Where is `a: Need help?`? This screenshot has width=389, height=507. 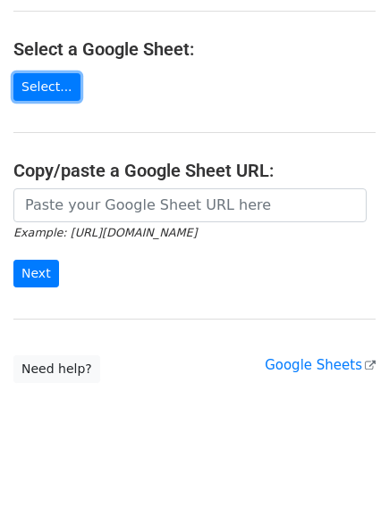 a: Need help? is located at coordinates (56, 369).